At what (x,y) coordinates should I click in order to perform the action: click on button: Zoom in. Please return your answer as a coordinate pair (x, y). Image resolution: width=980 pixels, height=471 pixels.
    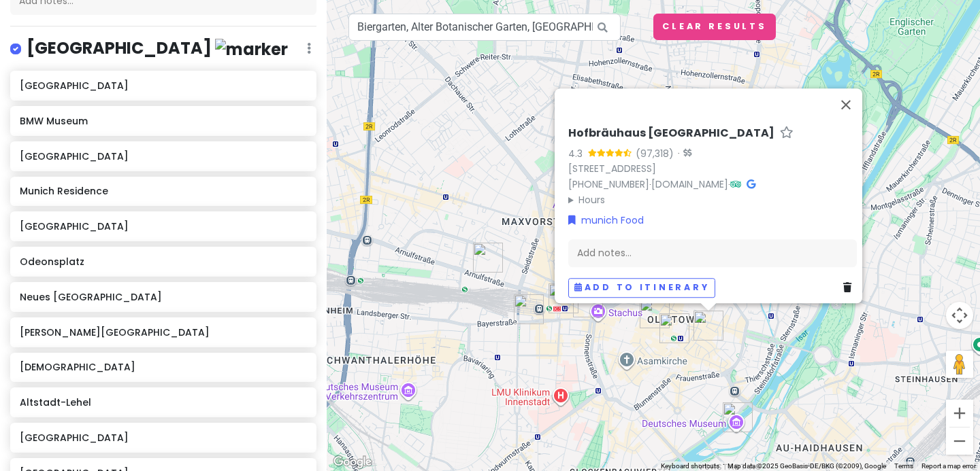
    Looking at the image, I should click on (960, 414).